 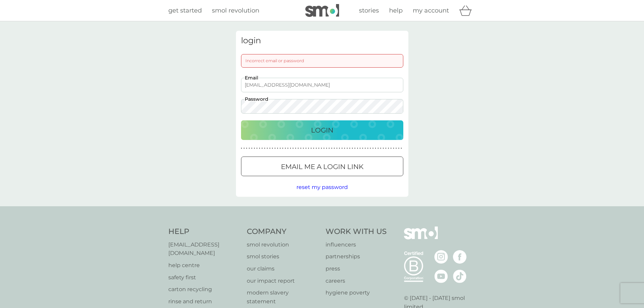 What do you see at coordinates (283, 269) in the screenshot?
I see `p: our claims` at bounding box center [283, 269].